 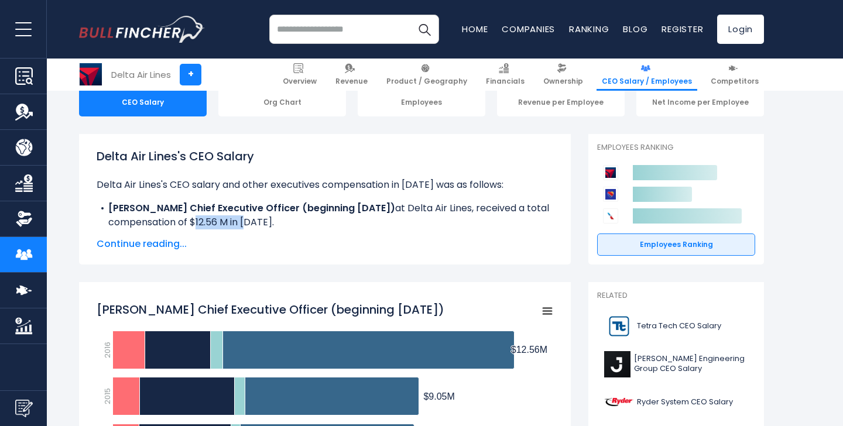 What do you see at coordinates (611, 216) in the screenshot?
I see `img: American Airlines Group competitors logo` at bounding box center [611, 216].